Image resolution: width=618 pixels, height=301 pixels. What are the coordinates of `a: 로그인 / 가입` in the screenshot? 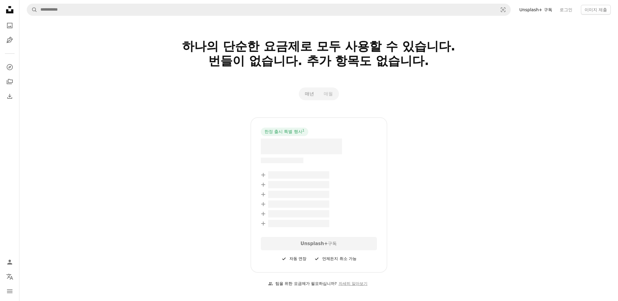 It's located at (10, 262).